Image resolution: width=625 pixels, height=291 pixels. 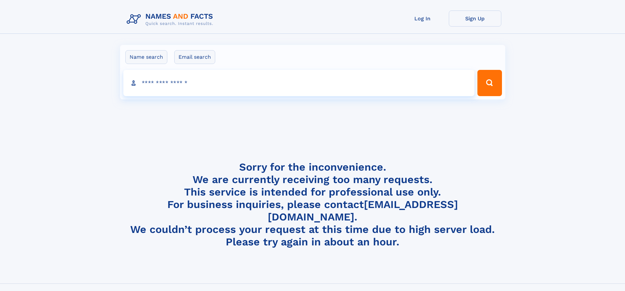 I want to click on label: Email search, so click(x=195, y=57).